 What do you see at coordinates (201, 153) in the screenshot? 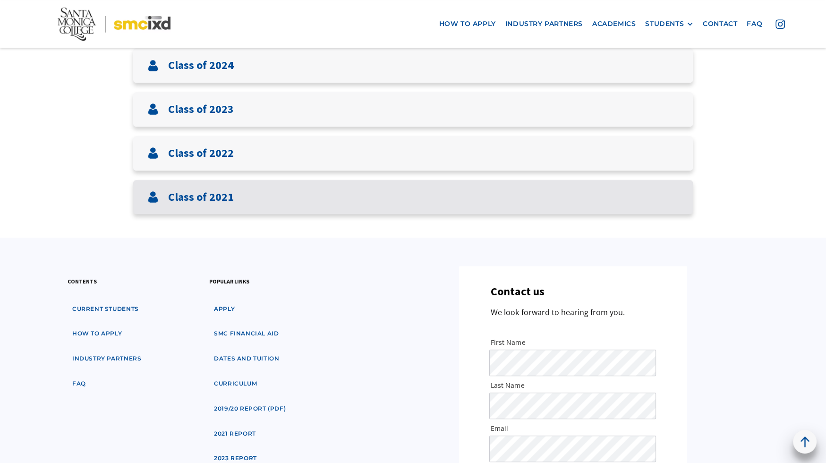
I see `h3: Class of 2022` at bounding box center [201, 153].